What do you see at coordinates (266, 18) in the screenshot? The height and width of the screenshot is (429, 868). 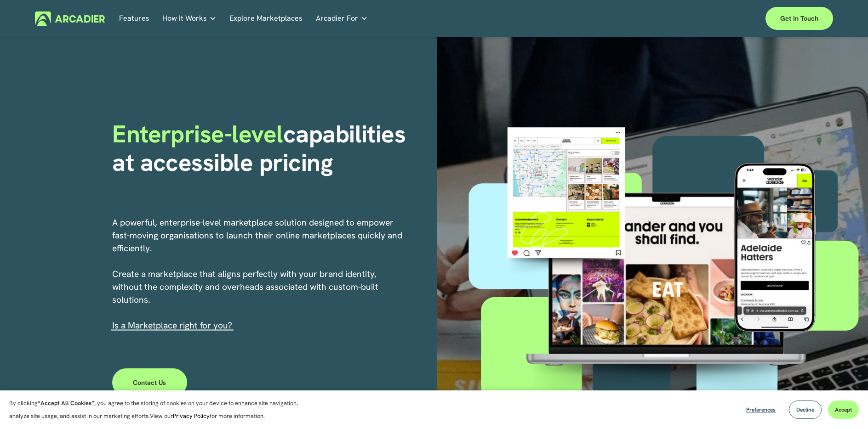 I see `a: Explore Marketplaces` at bounding box center [266, 18].